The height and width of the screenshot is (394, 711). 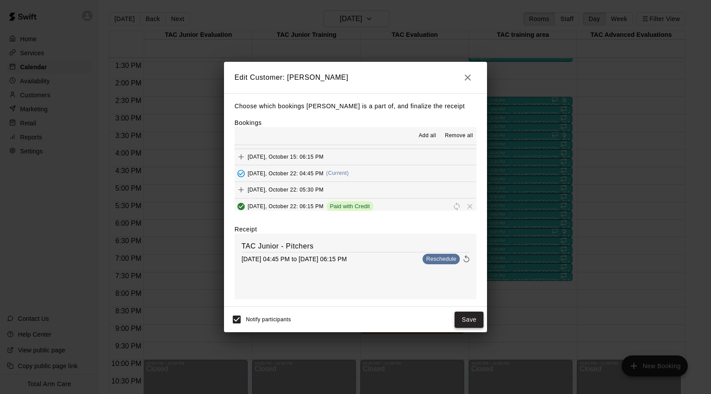 What do you see at coordinates (470, 206) in the screenshot?
I see `span: Remove` at bounding box center [470, 206].